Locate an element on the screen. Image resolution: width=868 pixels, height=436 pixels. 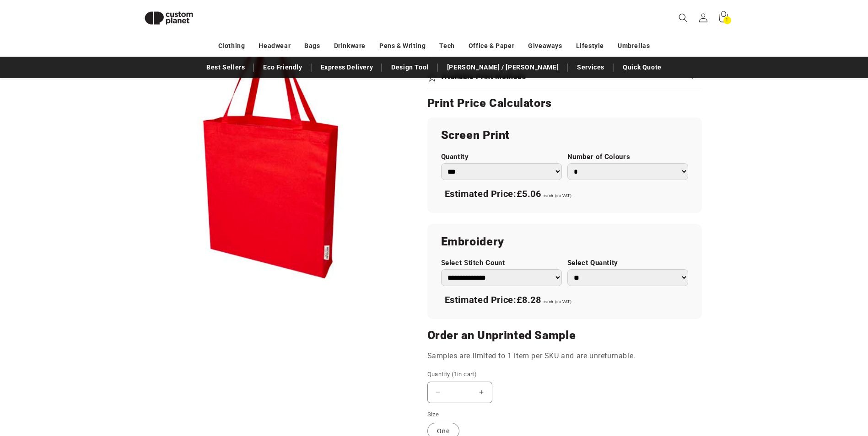
a: Services is located at coordinates (591, 67).